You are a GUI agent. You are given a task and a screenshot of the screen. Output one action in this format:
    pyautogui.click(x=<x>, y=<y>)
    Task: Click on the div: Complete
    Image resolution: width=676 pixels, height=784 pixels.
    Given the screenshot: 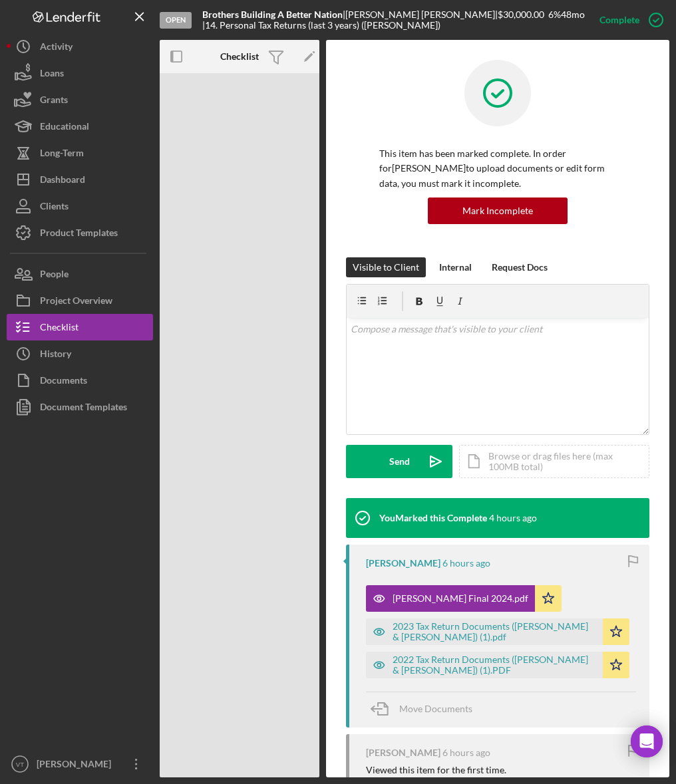 What is the action you would take?
    pyautogui.click(x=620, y=20)
    